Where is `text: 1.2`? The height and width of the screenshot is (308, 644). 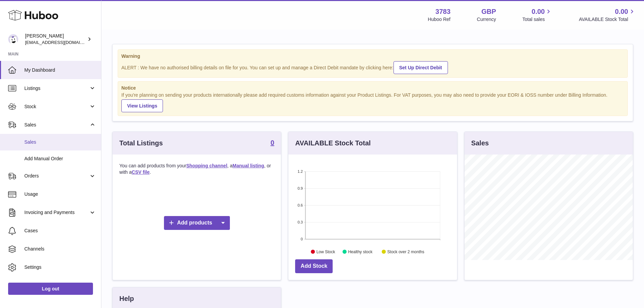 text: 1.2 is located at coordinates (300, 172).